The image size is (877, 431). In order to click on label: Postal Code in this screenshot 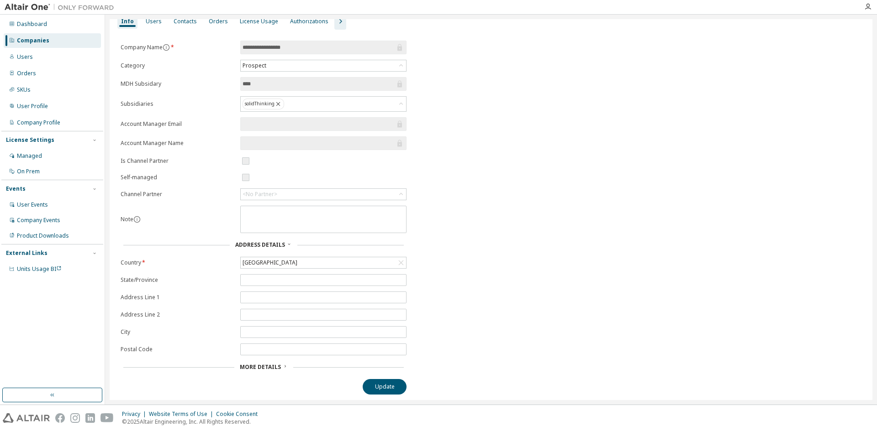, I will do `click(178, 350)`.